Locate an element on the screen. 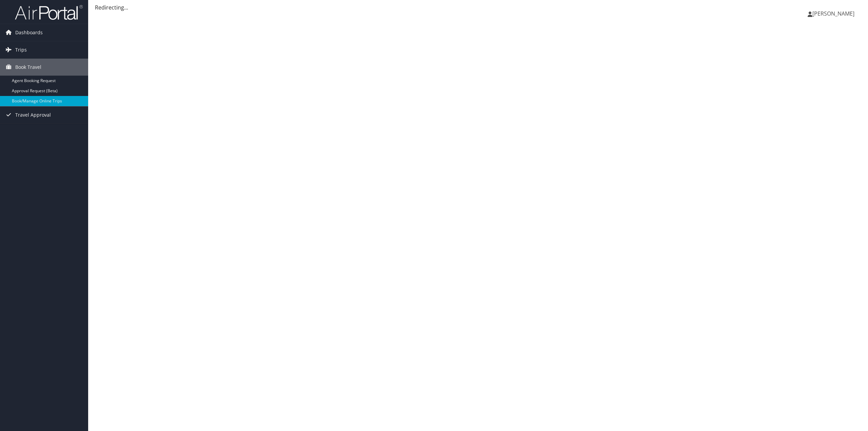 This screenshot has width=868, height=431. span: Trips is located at coordinates (21, 50).